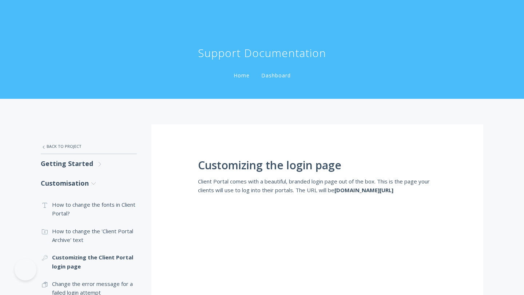 This screenshot has height=295, width=524. Describe the element at coordinates (89, 147) in the screenshot. I see `a: Back to Project` at that location.